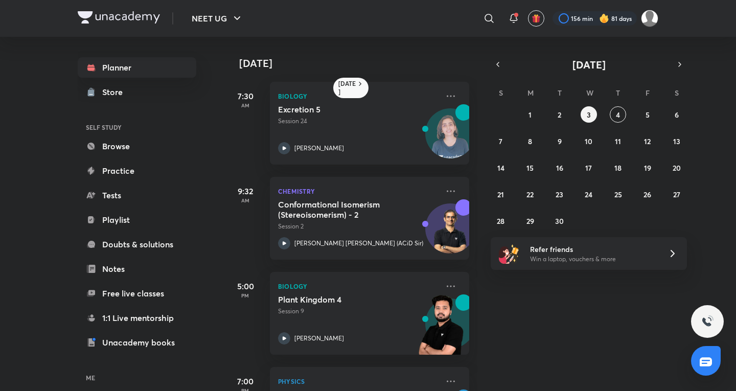 Image resolution: width=736 pixels, height=391 pixels. What do you see at coordinates (358, 191) in the screenshot?
I see `p: Chemistry` at bounding box center [358, 191].